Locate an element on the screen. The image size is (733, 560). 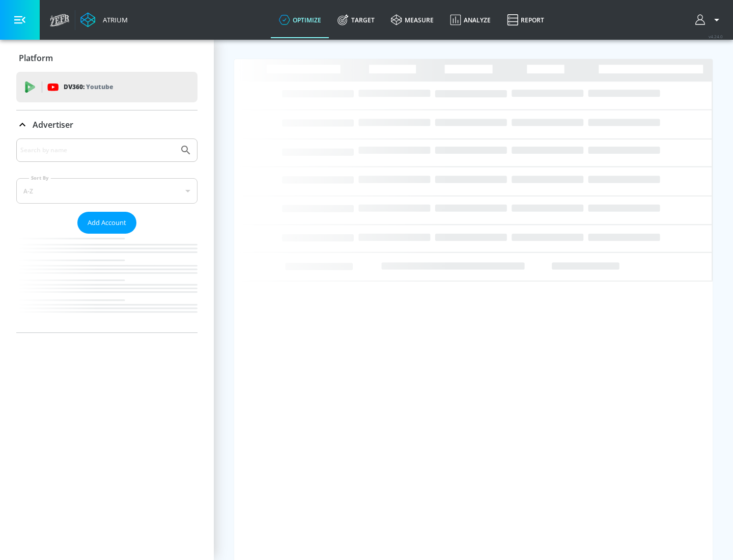
div: DV360: Youtube is located at coordinates (107, 87).